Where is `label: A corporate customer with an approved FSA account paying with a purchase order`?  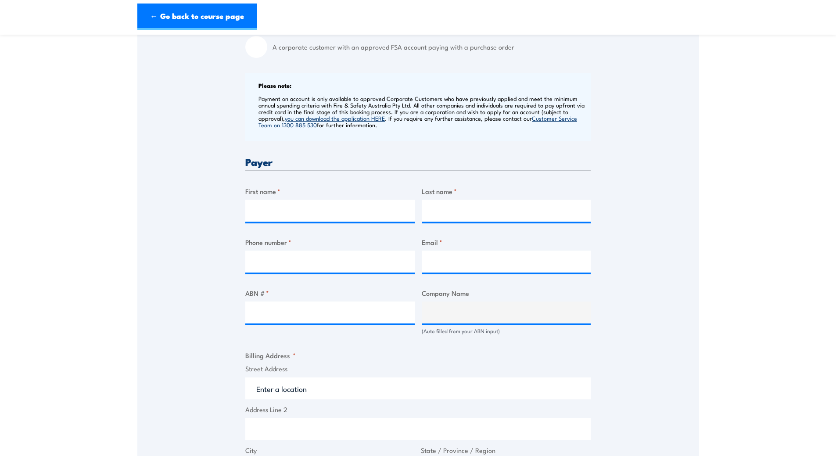
label: A corporate customer with an approved FSA account paying with a purchase order is located at coordinates (431, 47).